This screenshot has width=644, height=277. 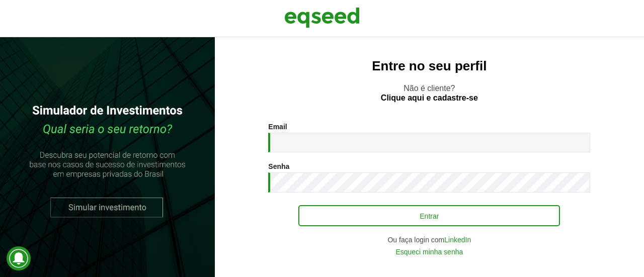 I want to click on a: LinkedIn, so click(x=457, y=239).